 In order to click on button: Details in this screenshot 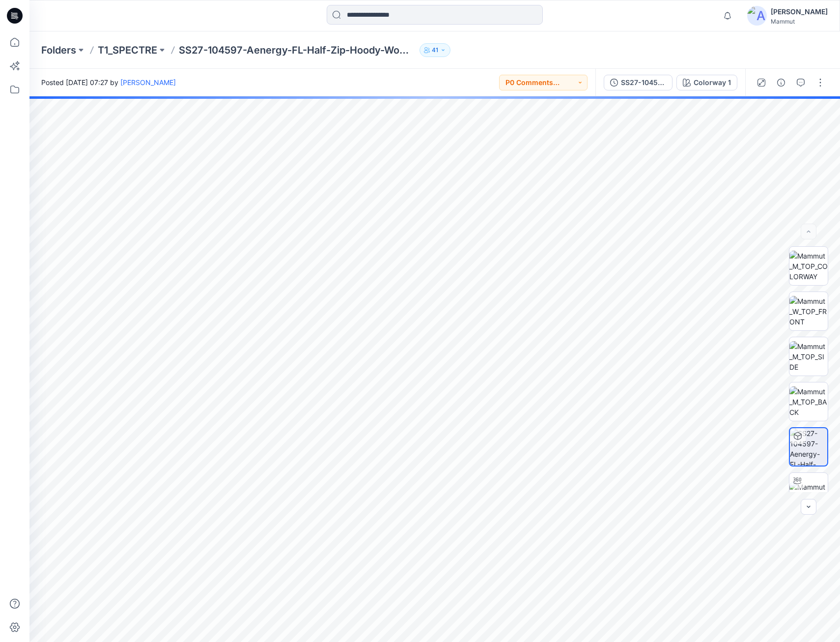, I will do `click(781, 82)`.